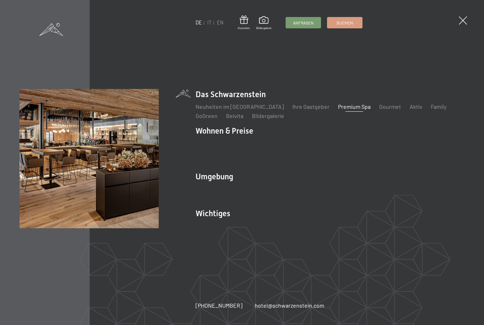 The image size is (484, 325). I want to click on a: DE, so click(199, 22).